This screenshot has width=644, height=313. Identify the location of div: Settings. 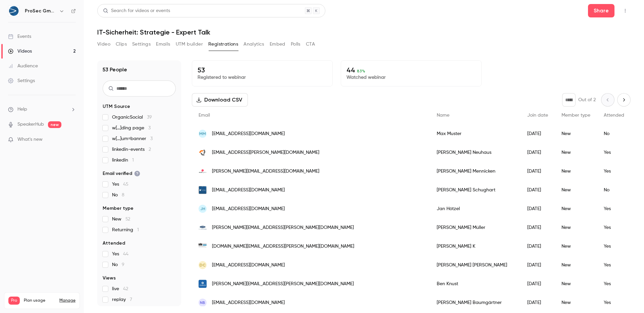
(22, 81).